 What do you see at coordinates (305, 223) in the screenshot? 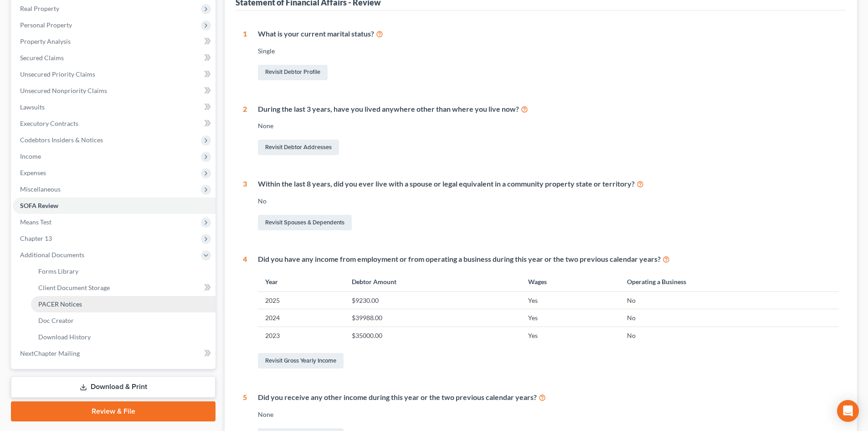
I see `a: Revisit Spouses & Dependents` at bounding box center [305, 223].